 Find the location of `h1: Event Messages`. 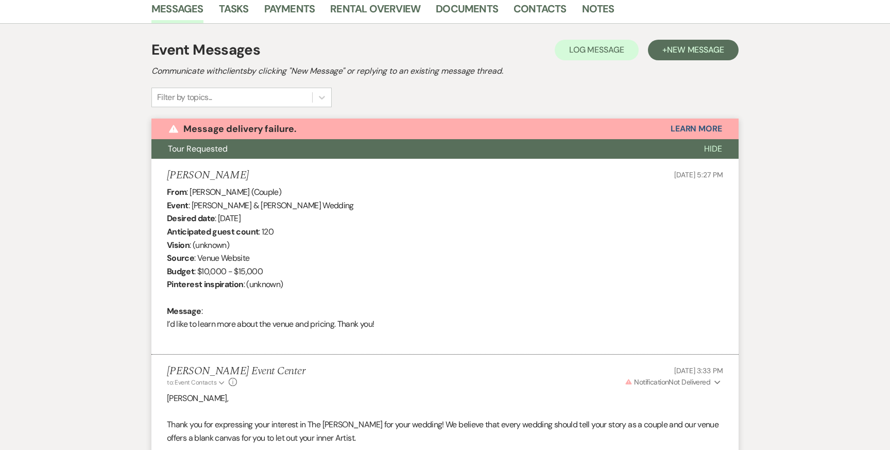

h1: Event Messages is located at coordinates (206, 50).